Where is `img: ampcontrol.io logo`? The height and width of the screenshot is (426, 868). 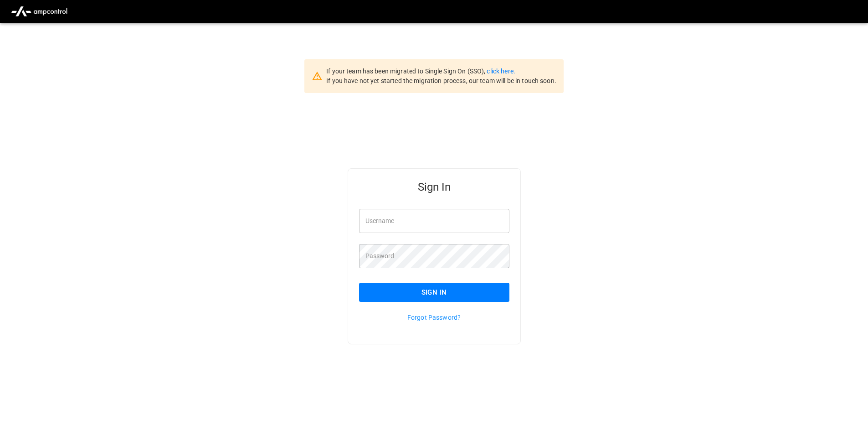 img: ampcontrol.io logo is located at coordinates (39, 11).